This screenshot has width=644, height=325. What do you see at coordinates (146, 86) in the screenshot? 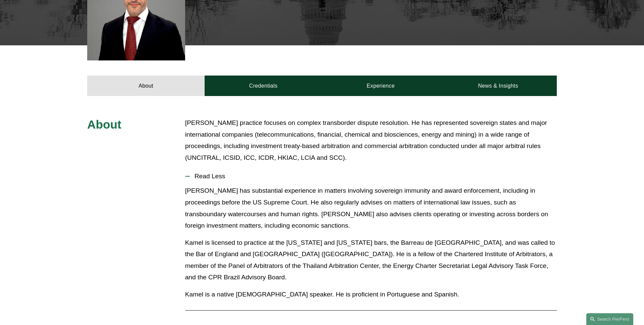
I see `a: About` at bounding box center [146, 86].